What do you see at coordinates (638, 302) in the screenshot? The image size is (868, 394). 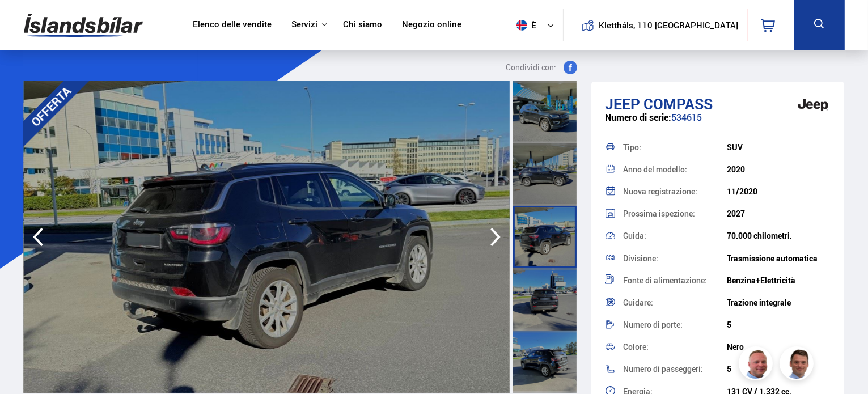 I see `font: Guidare:` at bounding box center [638, 302].